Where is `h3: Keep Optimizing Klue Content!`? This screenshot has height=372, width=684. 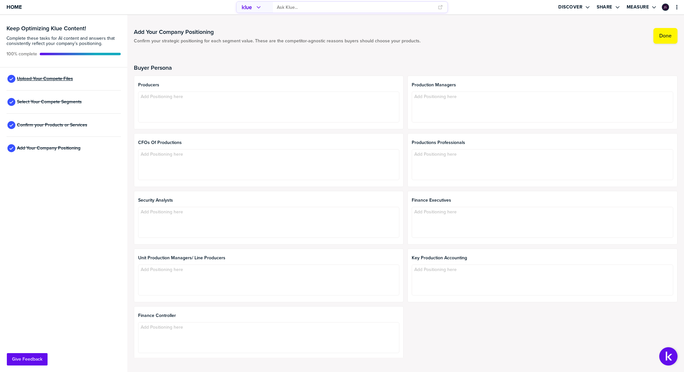 h3: Keep Optimizing Klue Content! is located at coordinates (64, 28).